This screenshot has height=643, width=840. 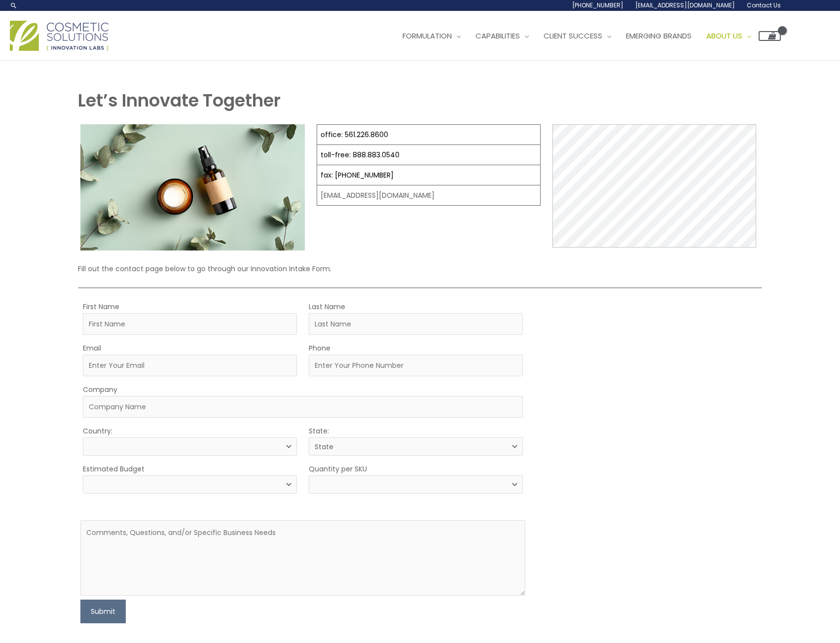 I want to click on input: Enter Your Email, so click(x=190, y=365).